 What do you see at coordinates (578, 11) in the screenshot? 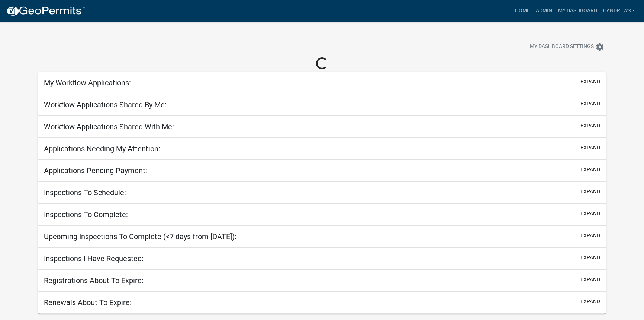
I see `a: My Dashboard` at bounding box center [578, 11].